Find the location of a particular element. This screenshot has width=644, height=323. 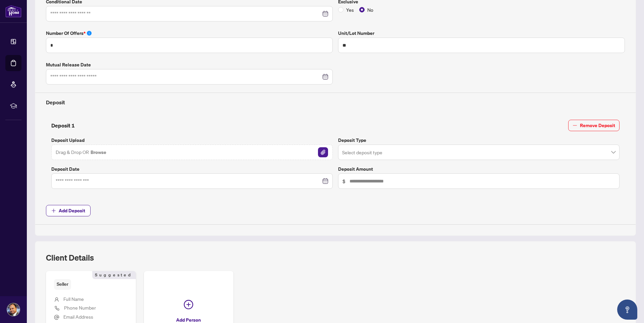

label: Deposit Date is located at coordinates (192, 169).